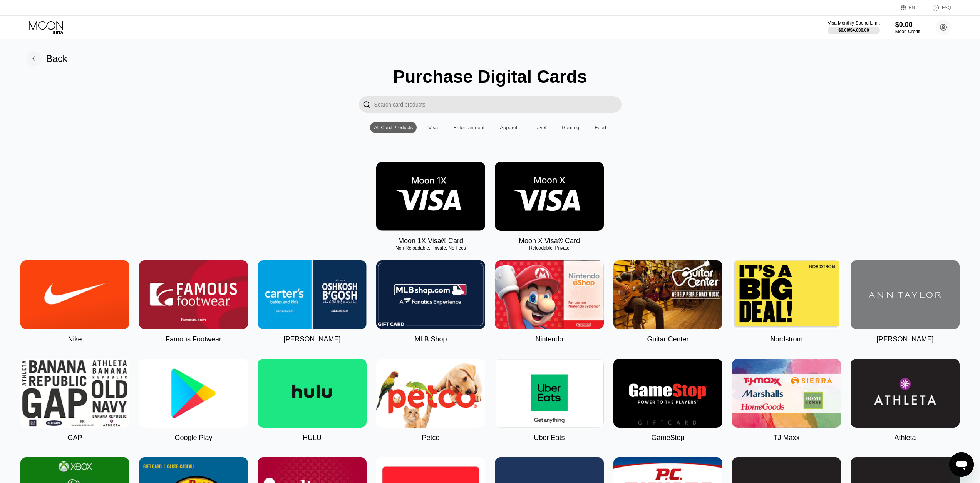  What do you see at coordinates (430, 241) in the screenshot?
I see `div: Moon 1X Visa® Card` at bounding box center [430, 241].